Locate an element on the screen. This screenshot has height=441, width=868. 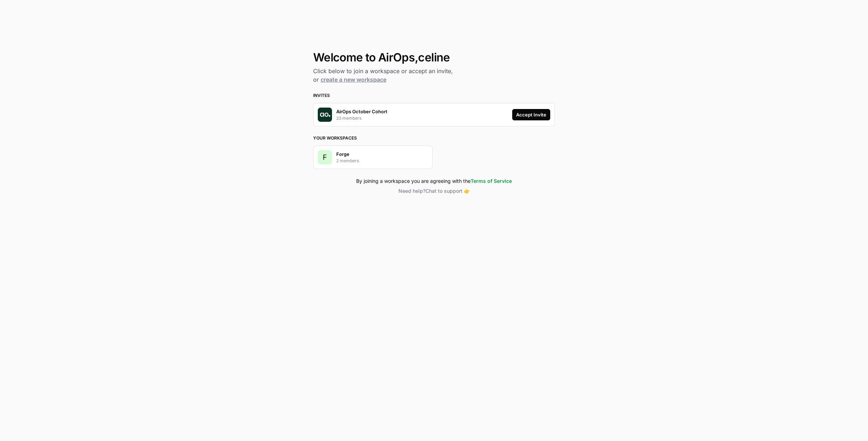
div: Accept Invite is located at coordinates (531, 115).